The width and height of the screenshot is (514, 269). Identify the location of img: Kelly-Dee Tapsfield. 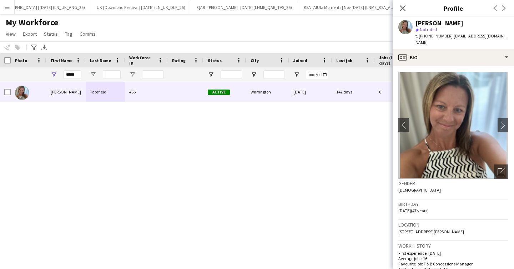
(22, 93).